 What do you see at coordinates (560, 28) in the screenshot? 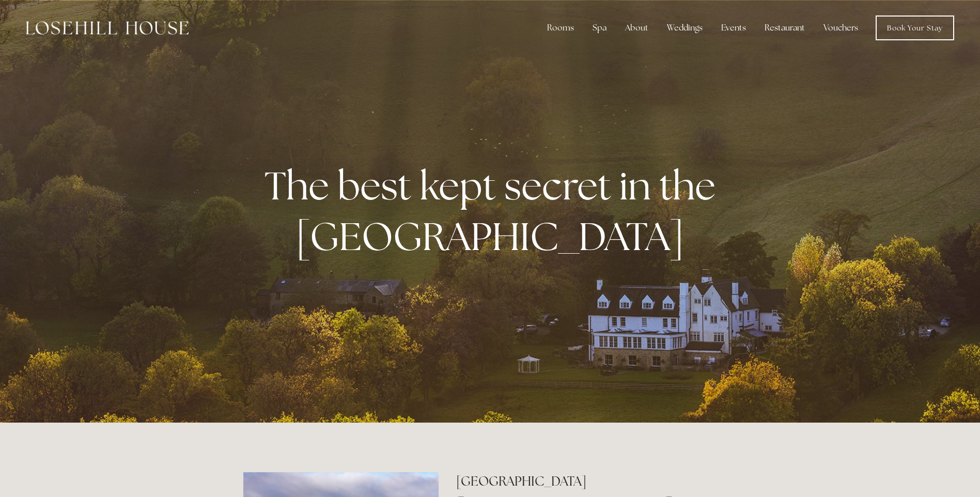
I see `div: Rooms` at bounding box center [560, 28].